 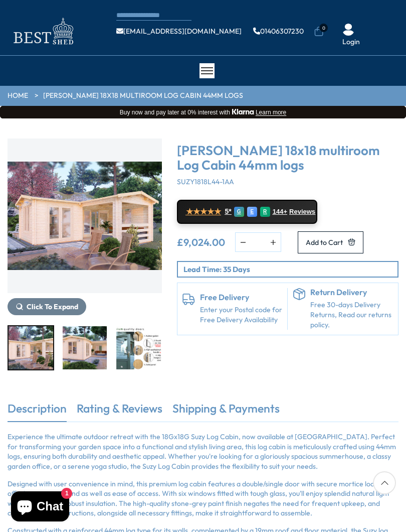 I want to click on span: Add to Cart, so click(x=325, y=242).